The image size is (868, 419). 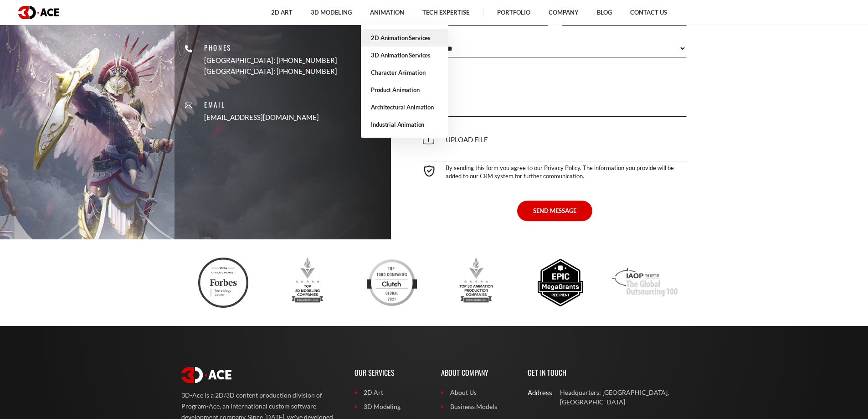 I want to click on a: 2D Art, so click(x=391, y=392).